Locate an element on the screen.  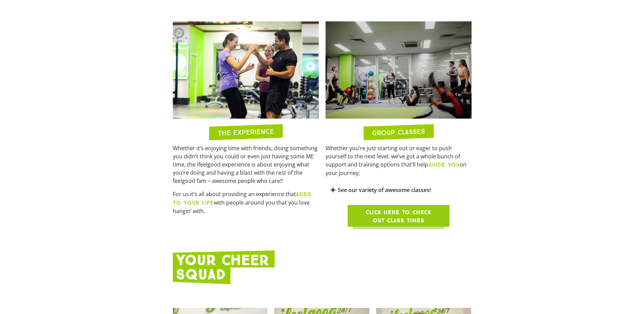
p: Whether you’re just starting out or eager to push yourself to the next level, we’ve got a whole b... is located at coordinates (399, 160).